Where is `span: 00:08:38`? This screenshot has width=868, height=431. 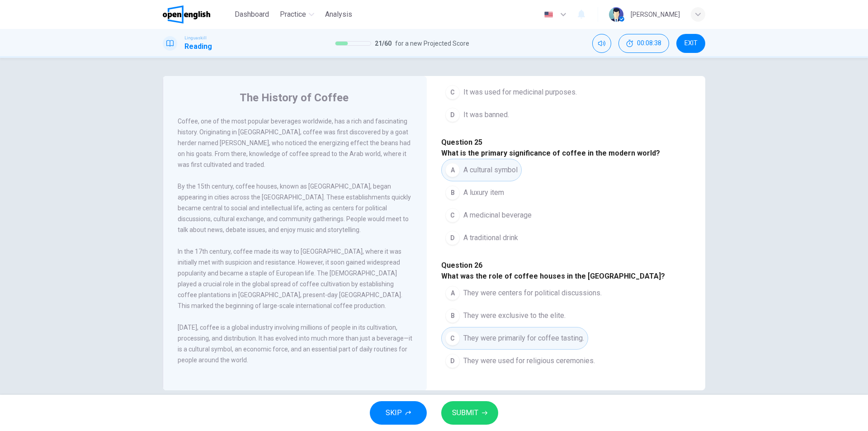
span: 00:08:38 is located at coordinates (649, 43).